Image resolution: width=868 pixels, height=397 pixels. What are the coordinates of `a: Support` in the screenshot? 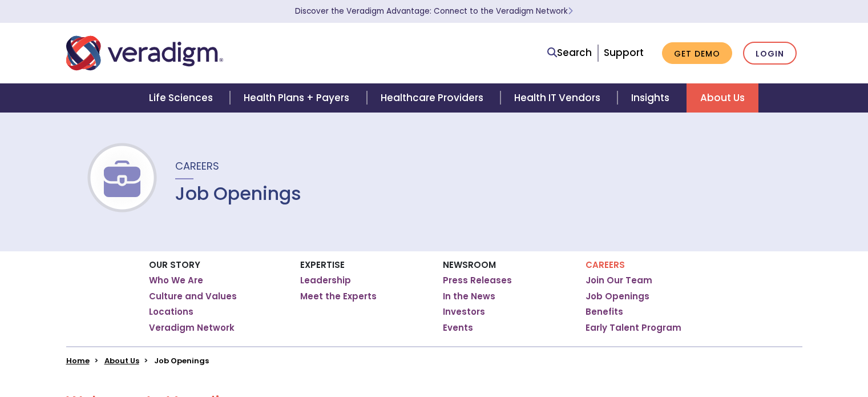 It's located at (624, 53).